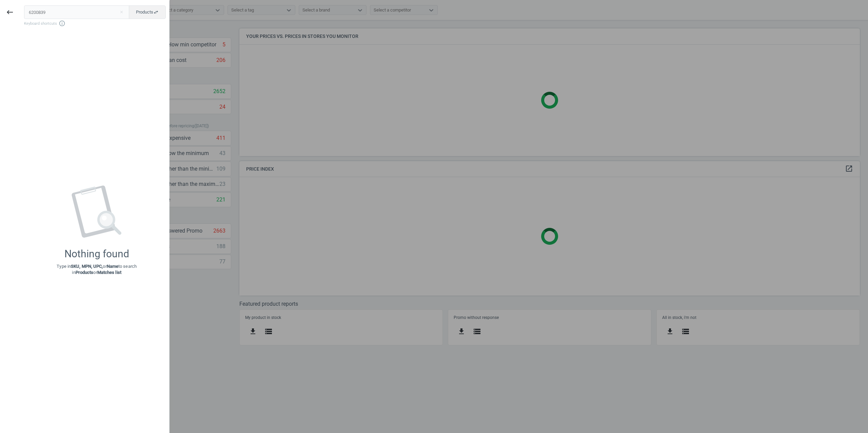  Describe the element at coordinates (97, 254) in the screenshot. I see `div: Nothing found` at that location.